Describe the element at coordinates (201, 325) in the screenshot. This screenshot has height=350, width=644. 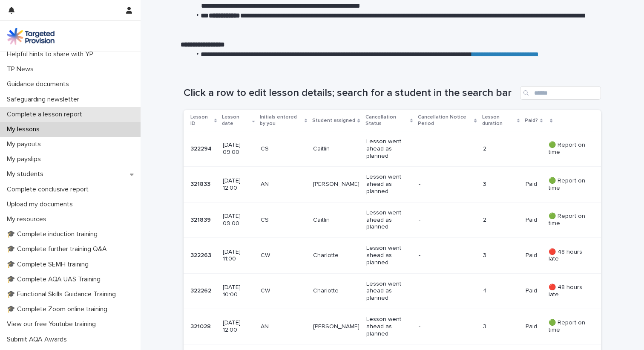
I see `p: 321028` at that location.